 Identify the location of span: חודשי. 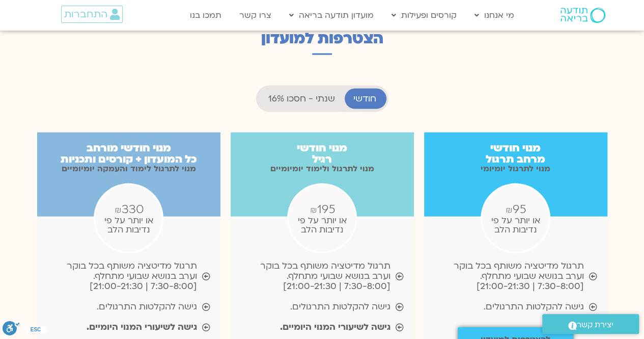
(364, 99).